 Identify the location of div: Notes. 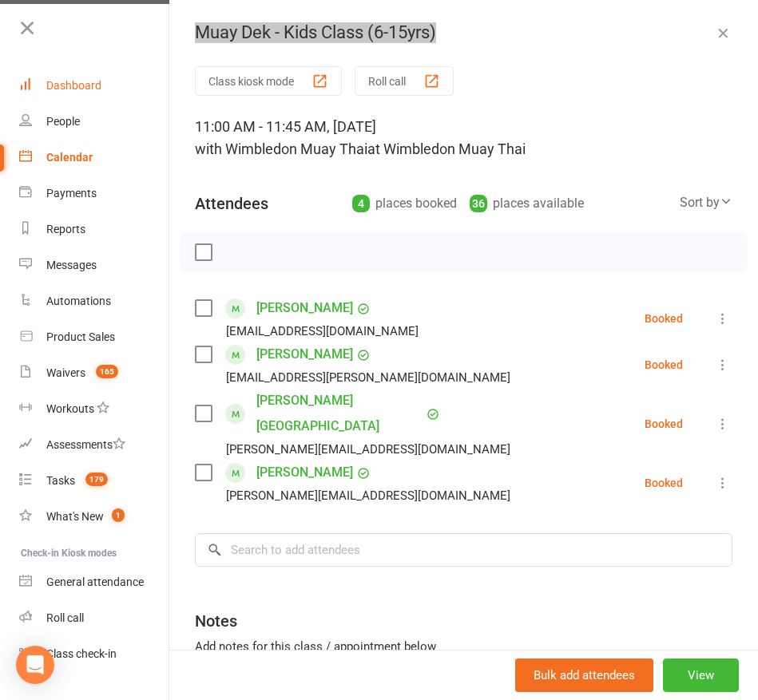
(215, 621).